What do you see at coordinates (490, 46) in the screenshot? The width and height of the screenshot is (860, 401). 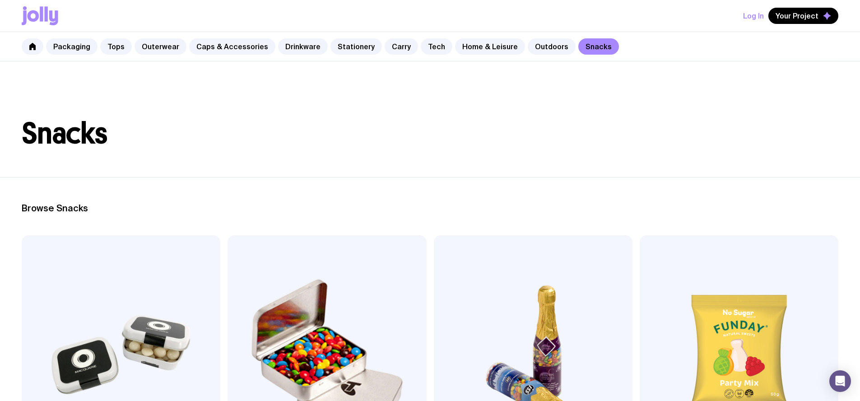 I see `a: Home & Leisure` at bounding box center [490, 46].